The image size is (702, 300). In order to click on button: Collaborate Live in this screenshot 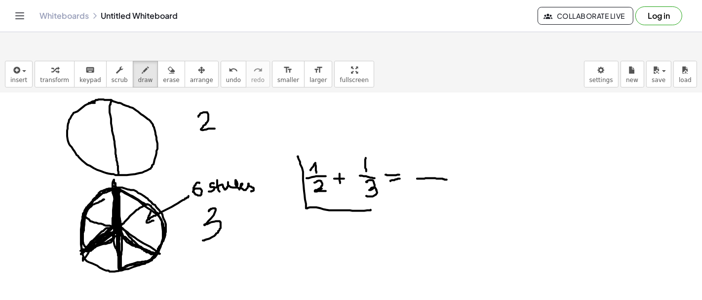, I will do `click(586, 16)`.